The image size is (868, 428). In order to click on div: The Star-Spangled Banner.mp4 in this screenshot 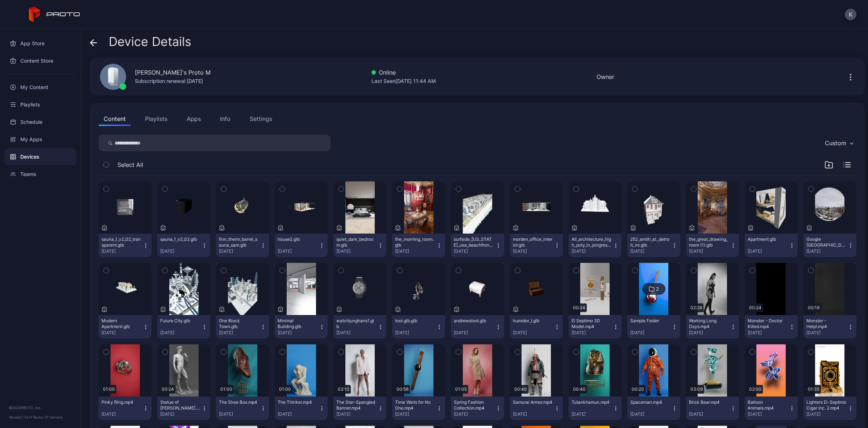, I will do `click(356, 405)`.